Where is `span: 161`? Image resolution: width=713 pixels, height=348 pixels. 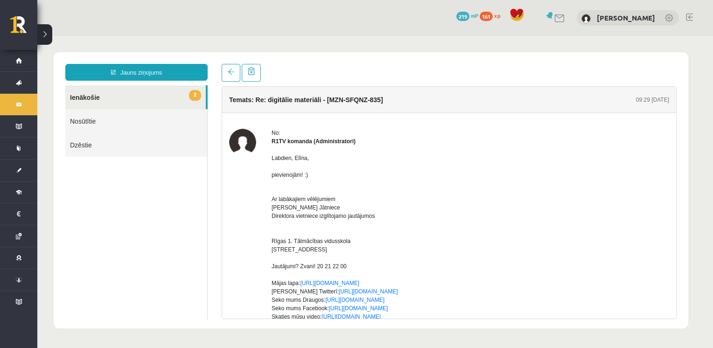 span: 161 is located at coordinates (486, 16).